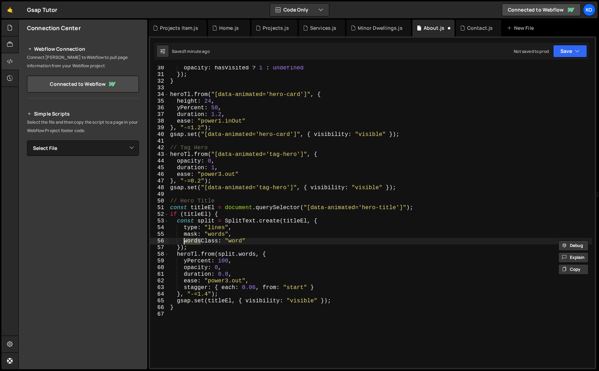  What do you see at coordinates (159, 201) in the screenshot?
I see `div: 50` at bounding box center [159, 201].